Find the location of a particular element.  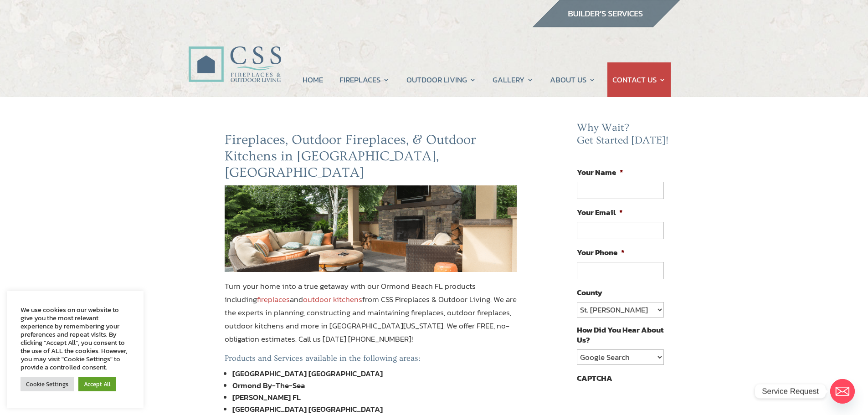

a: FIREPLACES is located at coordinates (365, 80).